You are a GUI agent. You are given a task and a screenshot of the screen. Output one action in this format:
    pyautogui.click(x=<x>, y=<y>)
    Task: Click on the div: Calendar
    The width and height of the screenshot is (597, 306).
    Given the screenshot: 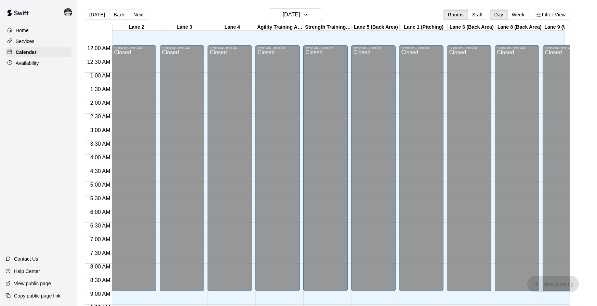 What is the action you would take?
    pyautogui.click(x=38, y=52)
    